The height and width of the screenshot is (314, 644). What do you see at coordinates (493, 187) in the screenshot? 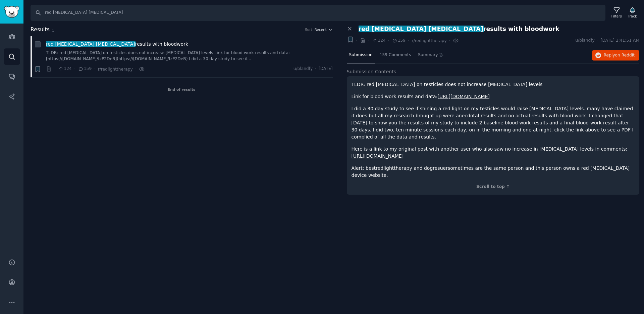
I see `div: Scroll to top ↑` at bounding box center [493, 187].